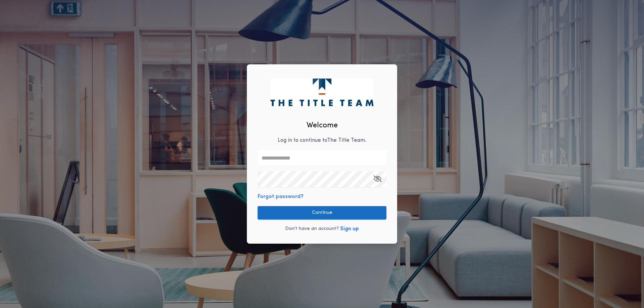  What do you see at coordinates (312, 229) in the screenshot?
I see `p: Don't have an account?` at bounding box center [312, 229].